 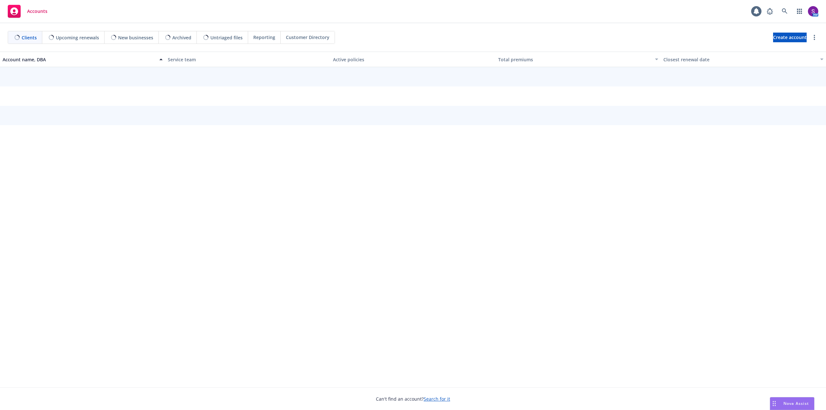 I want to click on a: Search, so click(x=785, y=11).